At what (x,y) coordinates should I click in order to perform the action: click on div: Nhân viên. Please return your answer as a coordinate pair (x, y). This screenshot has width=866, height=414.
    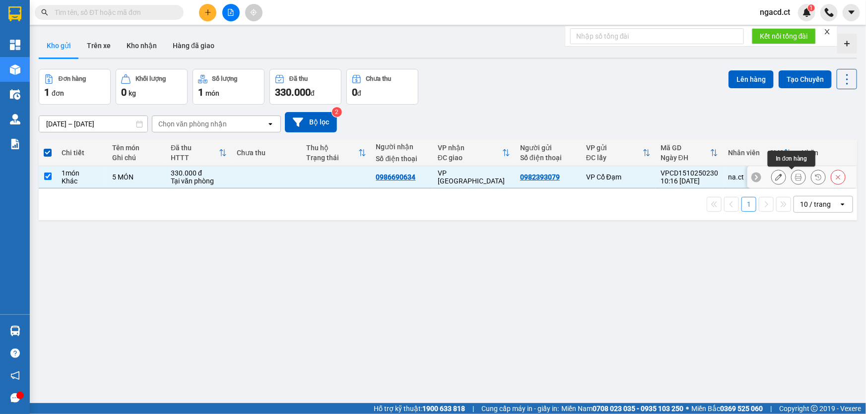
    Looking at the image, I should click on (744, 153).